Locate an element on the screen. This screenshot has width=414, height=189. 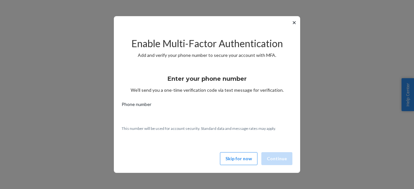
button: Continue is located at coordinates (277, 159).